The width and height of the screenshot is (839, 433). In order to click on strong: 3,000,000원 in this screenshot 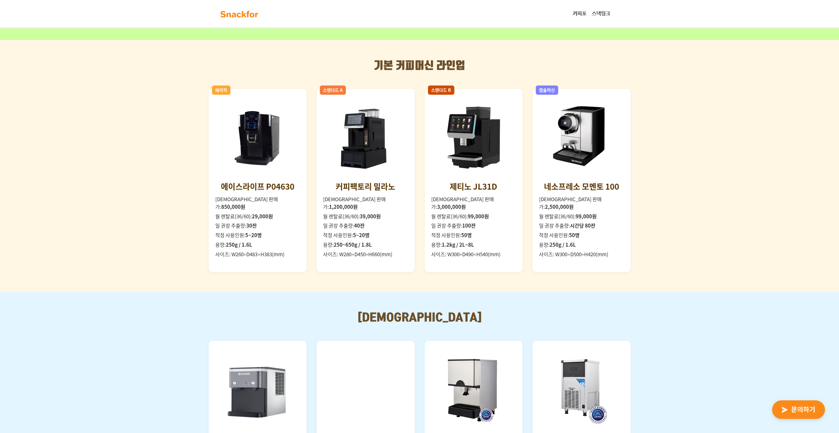, I will do `click(451, 206)`.